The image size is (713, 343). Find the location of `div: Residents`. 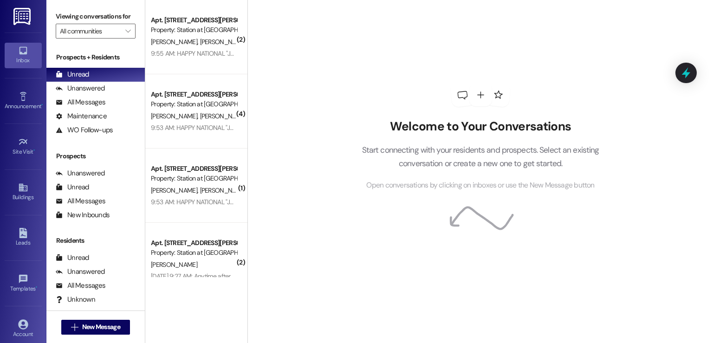

div: Residents is located at coordinates (96, 240).